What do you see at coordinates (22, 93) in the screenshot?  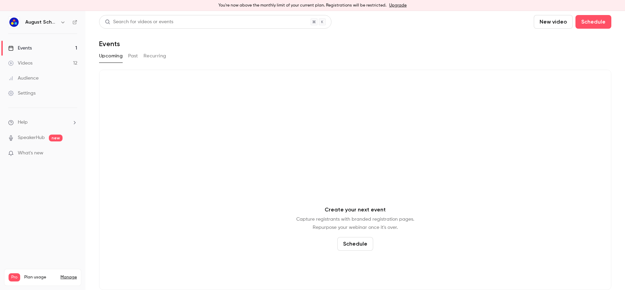 I see `div: Settings` at bounding box center [22, 93].